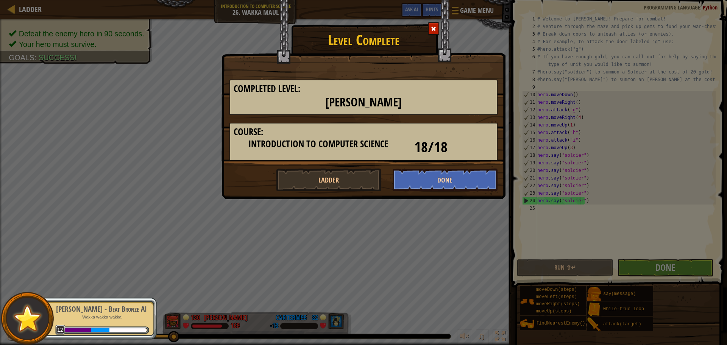  Describe the element at coordinates (363, 132) in the screenshot. I see `h3: Course:` at that location.